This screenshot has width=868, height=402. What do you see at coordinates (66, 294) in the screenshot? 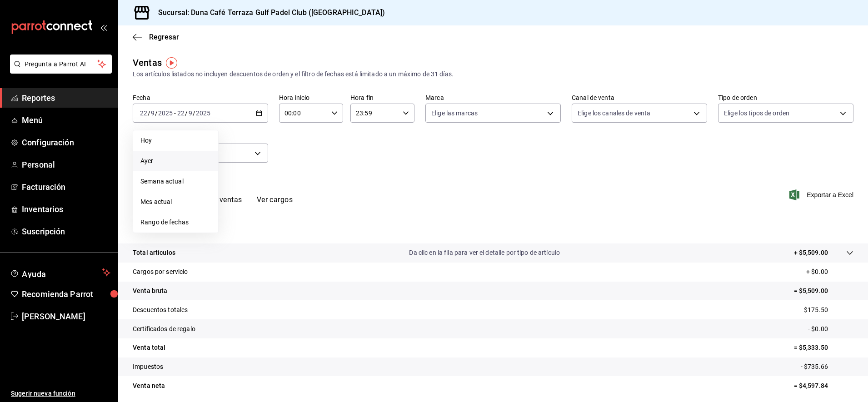
I see `span: Recomienda Parrot` at bounding box center [66, 294].